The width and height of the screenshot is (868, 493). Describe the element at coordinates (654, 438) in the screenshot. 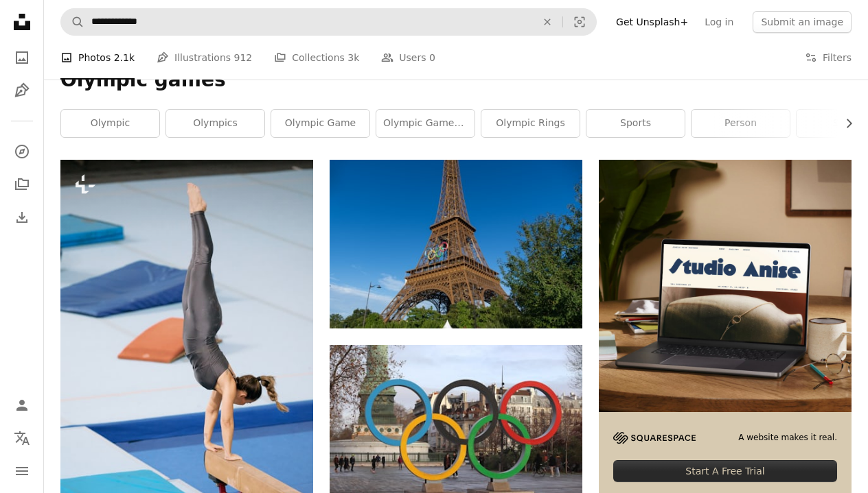

I see `img: file-1705255347840-230a6ab5bca9image` at that location.